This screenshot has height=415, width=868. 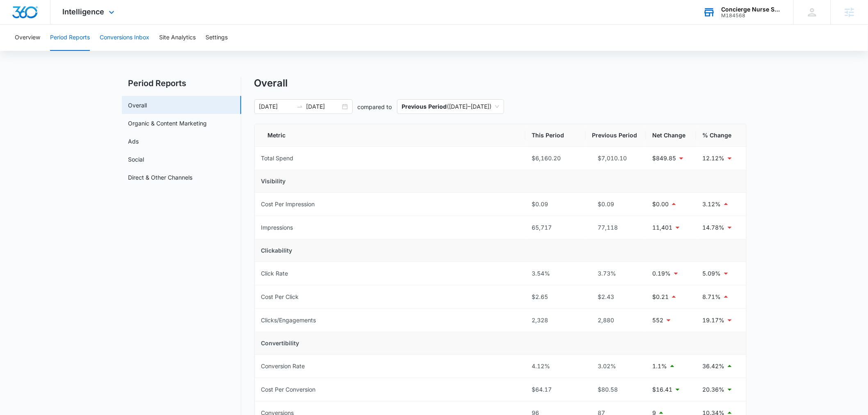 What do you see at coordinates (136, 159) in the screenshot?
I see `a: Social` at bounding box center [136, 159].